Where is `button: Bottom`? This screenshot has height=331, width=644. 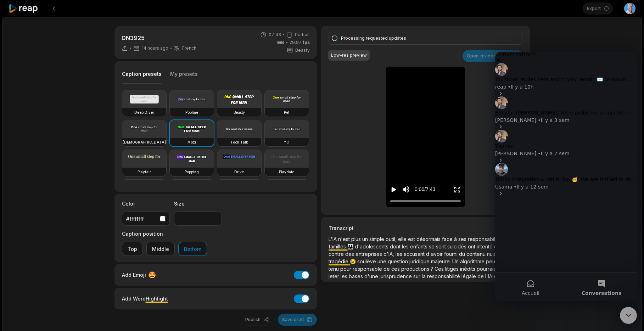 button: Bottom is located at coordinates (193, 249).